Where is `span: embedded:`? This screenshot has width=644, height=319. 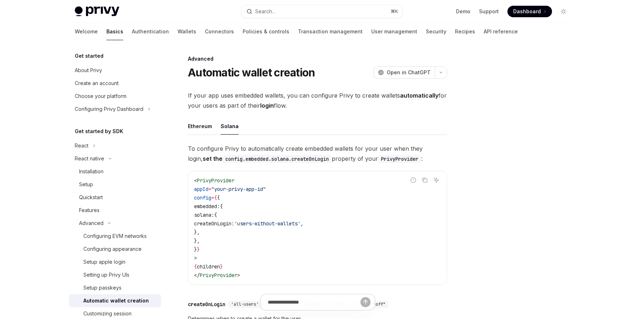 span: embedded: is located at coordinates (207, 206).